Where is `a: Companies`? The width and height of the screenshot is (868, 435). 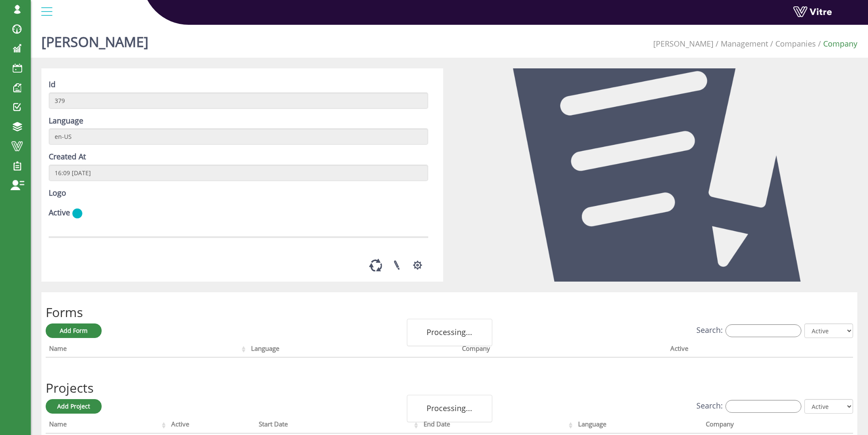 a: Companies is located at coordinates (796, 44).